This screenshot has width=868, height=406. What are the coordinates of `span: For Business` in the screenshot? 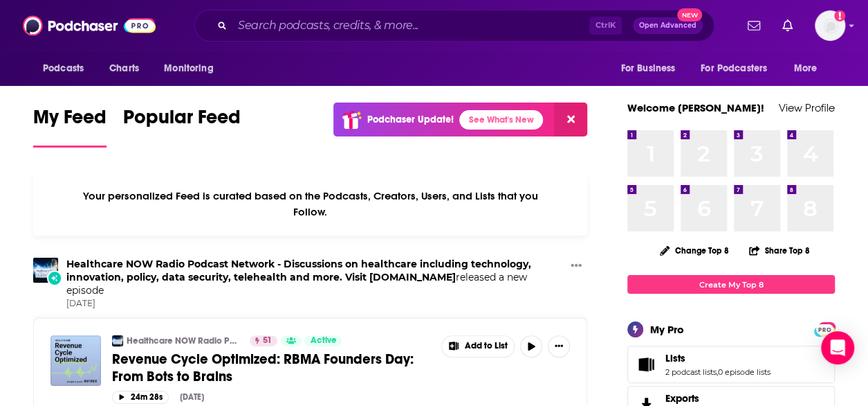 It's located at (647, 68).